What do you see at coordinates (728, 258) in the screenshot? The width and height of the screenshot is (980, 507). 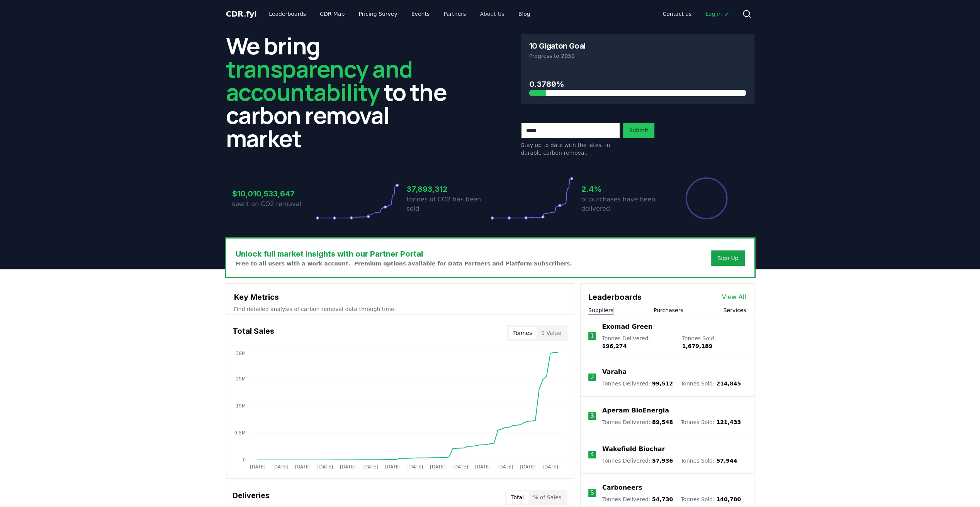 I see `div: Sign Up` at bounding box center [728, 258].